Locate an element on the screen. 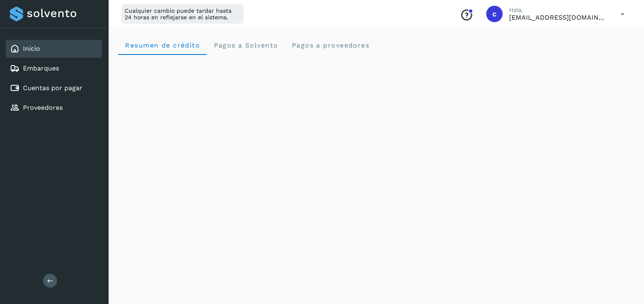 This screenshot has height=304, width=644. span: Resumen de crédito is located at coordinates (162, 45).